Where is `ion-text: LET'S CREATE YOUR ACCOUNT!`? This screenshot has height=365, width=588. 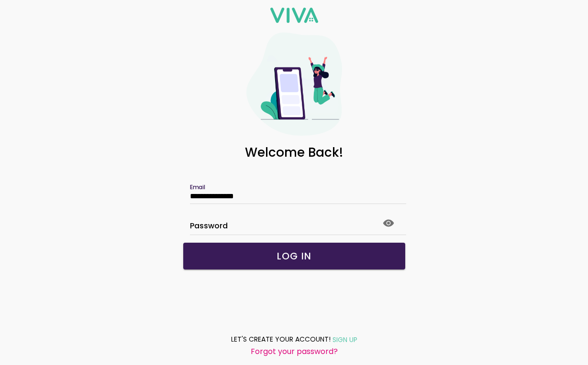
ion-text: LET'S CREATE YOUR ACCOUNT! is located at coordinates (281, 339).